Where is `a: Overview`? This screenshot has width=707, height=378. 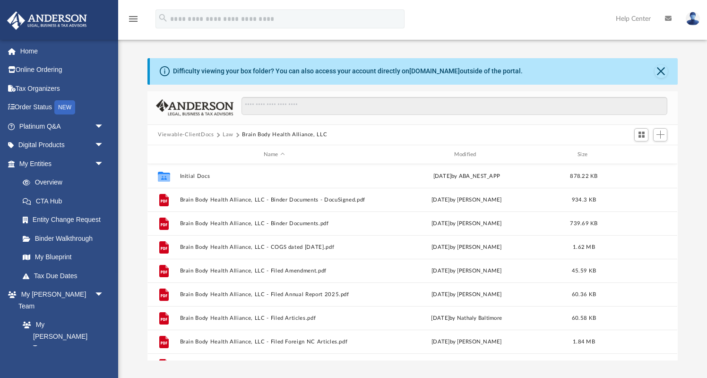 a: Overview is located at coordinates (66, 182).